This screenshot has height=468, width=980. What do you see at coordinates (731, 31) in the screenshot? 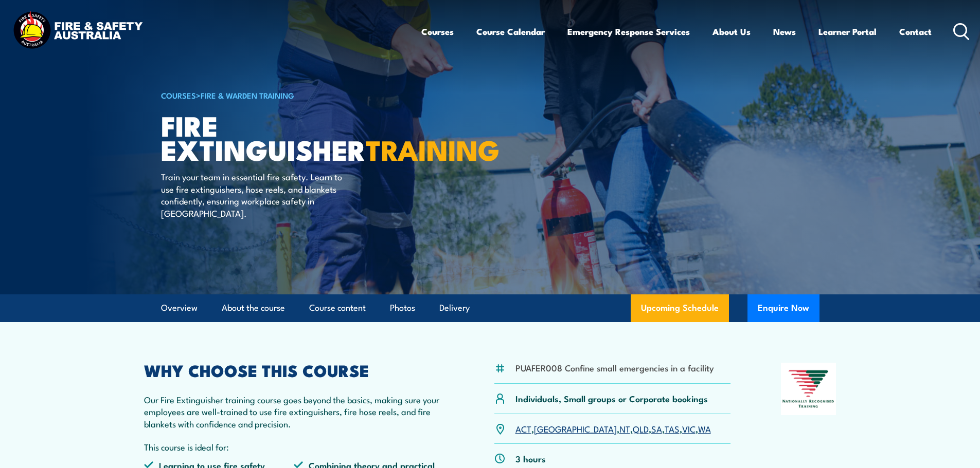
I see `a: About Us` at bounding box center [731, 31].